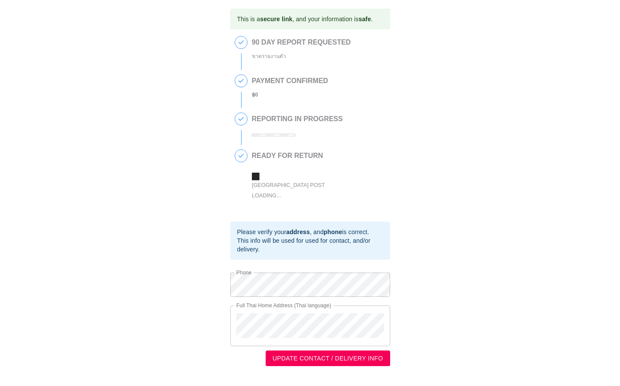 The height and width of the screenshot is (386, 620). Describe the element at coordinates (297, 119) in the screenshot. I see `h2: REPORTING IN PROGRESS` at that location.